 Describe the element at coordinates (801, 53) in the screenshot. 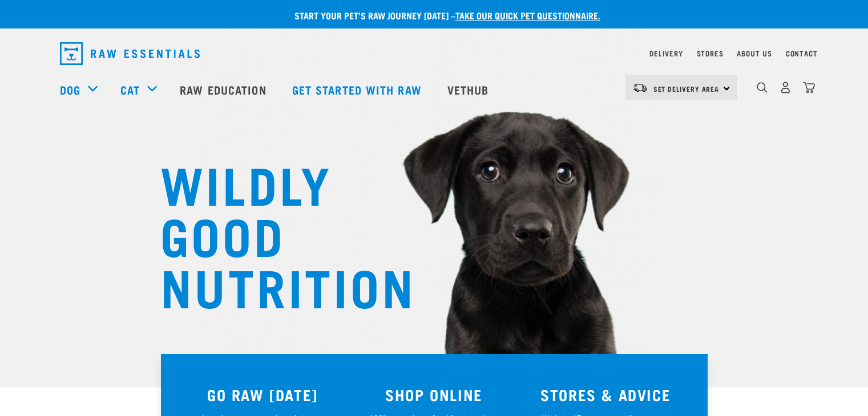

I see `a: Contact` at that location.